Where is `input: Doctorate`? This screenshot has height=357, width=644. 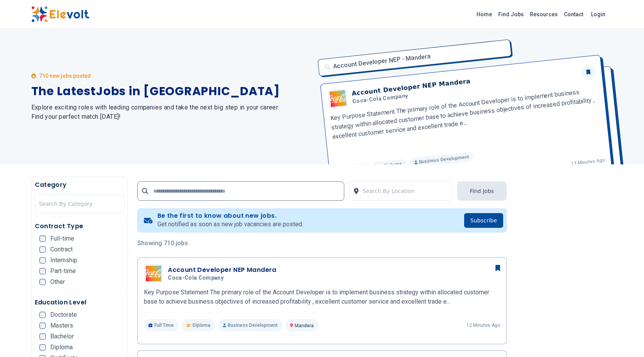 input: Doctorate is located at coordinates (43, 314).